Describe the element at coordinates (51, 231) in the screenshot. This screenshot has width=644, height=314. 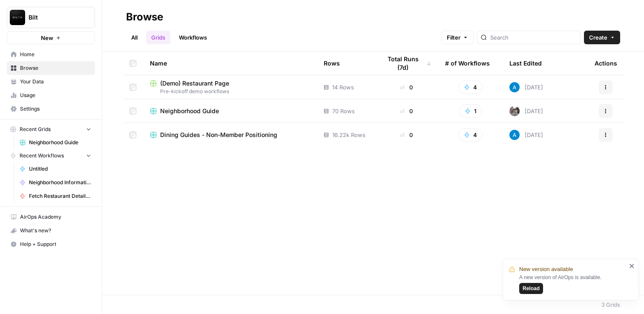
I see `button: What's new?` at that location.